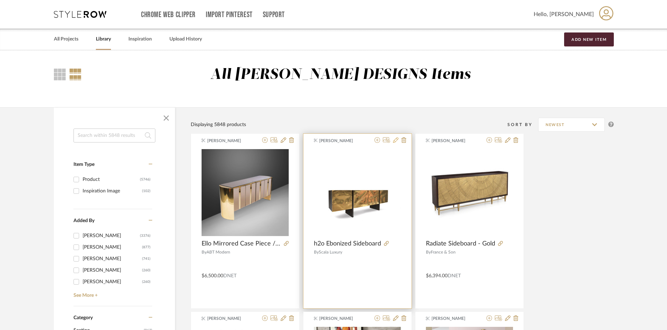  What do you see at coordinates (146, 259) in the screenshot?
I see `div: (741)` at bounding box center [146, 259].